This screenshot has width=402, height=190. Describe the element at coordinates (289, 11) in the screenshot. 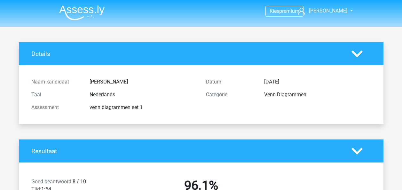

I see `span: premium` at that location.